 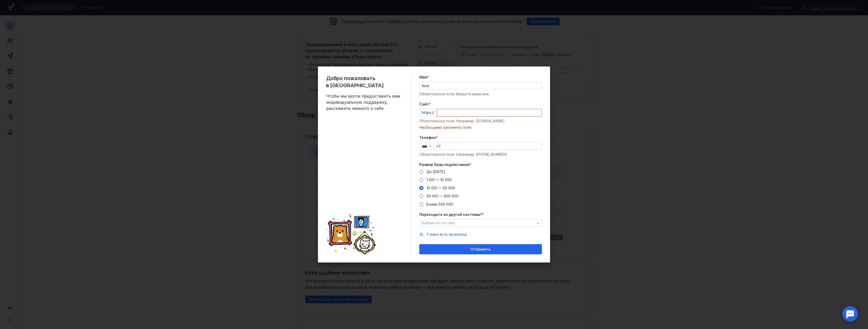 What do you see at coordinates (445, 164) in the screenshot?
I see `span: Размер базы подписчиков` at bounding box center [445, 164].